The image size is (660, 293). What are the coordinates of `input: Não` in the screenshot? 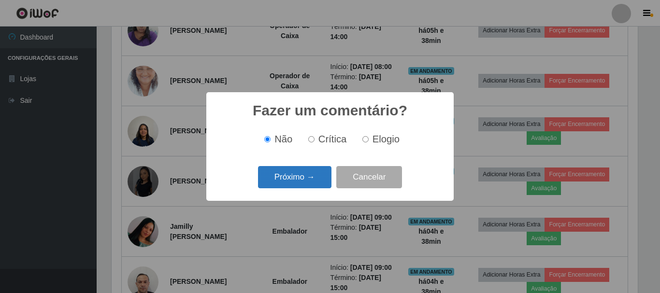 It's located at (267, 139).